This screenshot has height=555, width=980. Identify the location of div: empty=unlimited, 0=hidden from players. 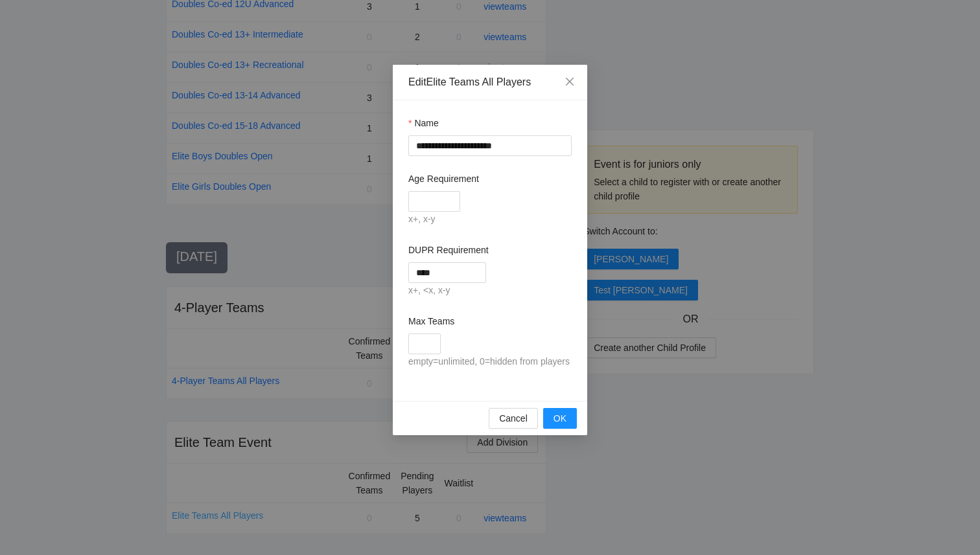
(490, 362).